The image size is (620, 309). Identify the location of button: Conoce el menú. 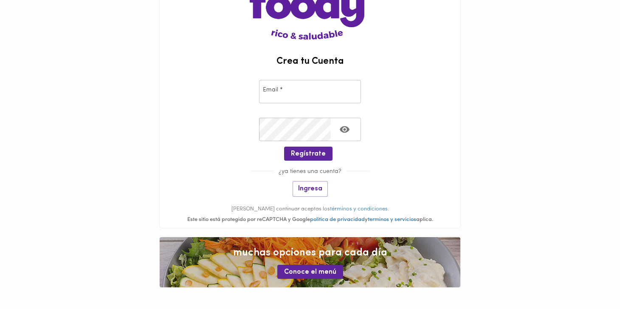
(310, 271).